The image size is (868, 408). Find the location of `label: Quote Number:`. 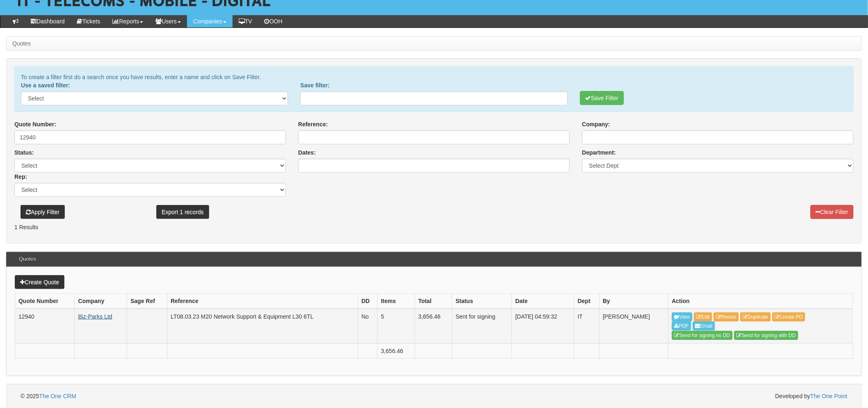

label: Quote Number: is located at coordinates (36, 124).